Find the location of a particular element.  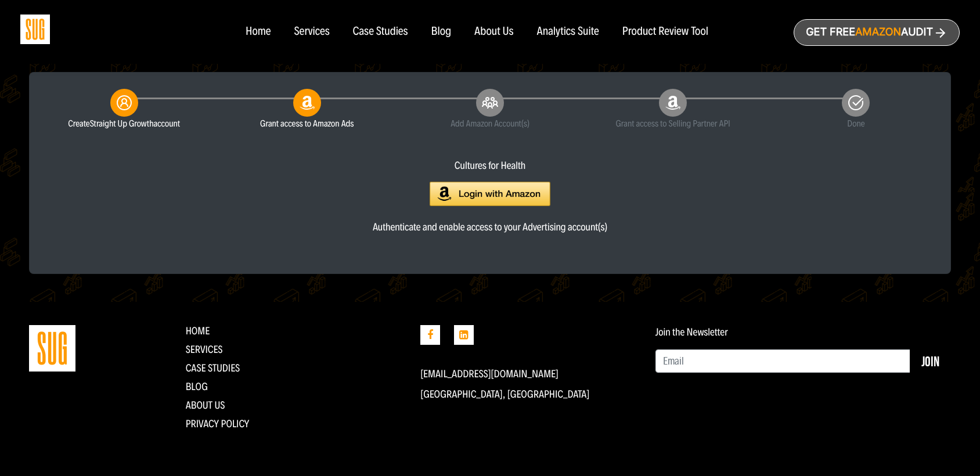

button: Join is located at coordinates (930, 361).